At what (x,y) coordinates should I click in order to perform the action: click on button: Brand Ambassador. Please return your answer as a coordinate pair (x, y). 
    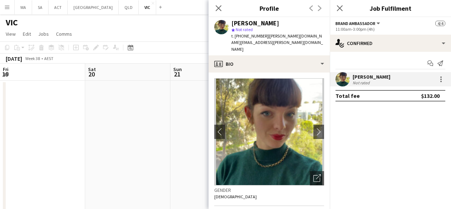
    Looking at the image, I should click on (358, 23).